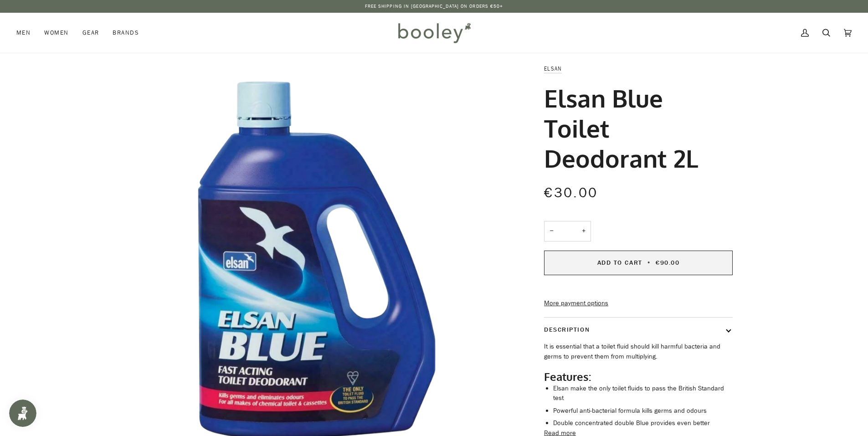 This screenshot has width=868, height=436. What do you see at coordinates (27, 33) in the screenshot?
I see `div: Men` at bounding box center [27, 33].